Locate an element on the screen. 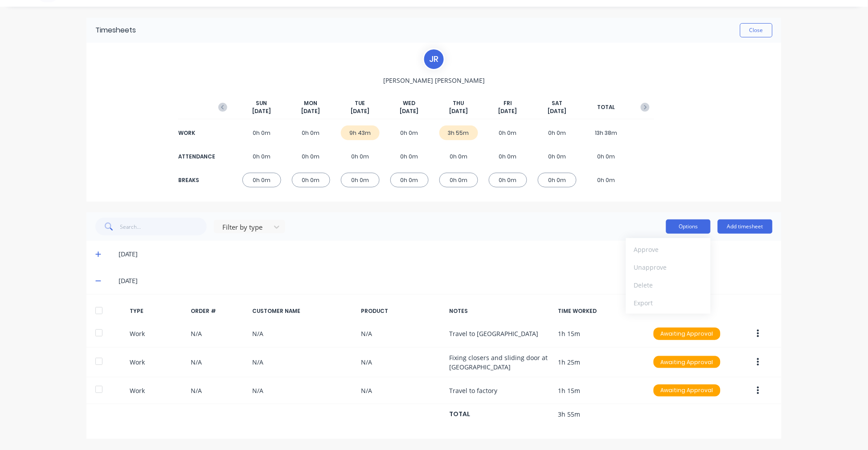  div: Unapprove is located at coordinates (668, 267).